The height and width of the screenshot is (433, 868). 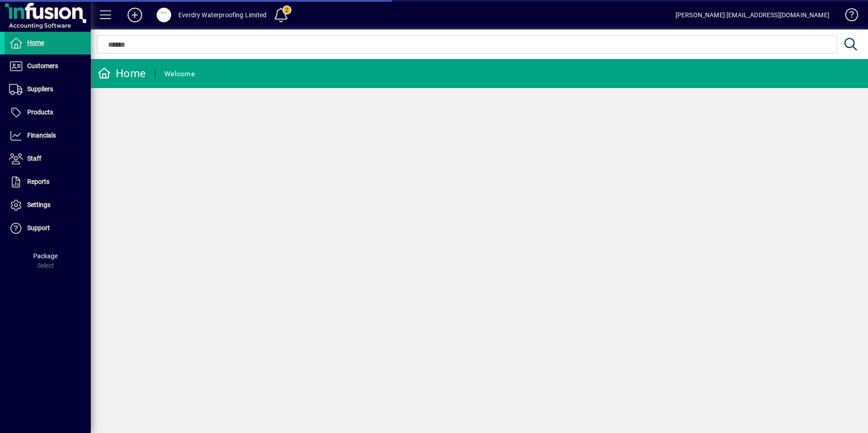 What do you see at coordinates (135, 15) in the screenshot?
I see `button: Add` at bounding box center [135, 15].